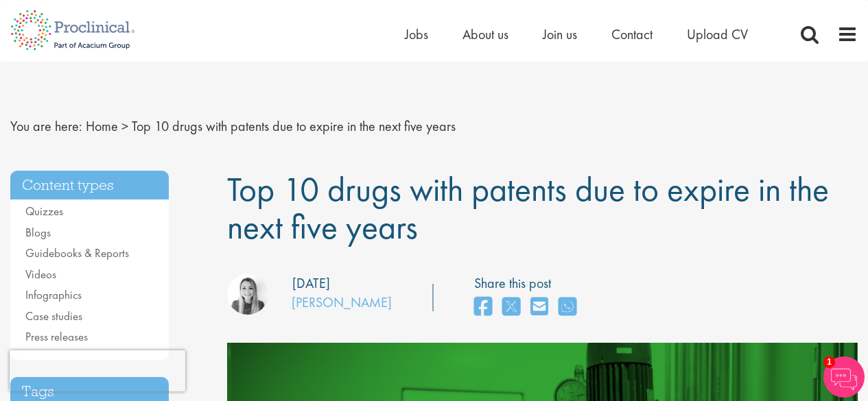 This screenshot has height=401, width=868. I want to click on span: Join us, so click(560, 35).